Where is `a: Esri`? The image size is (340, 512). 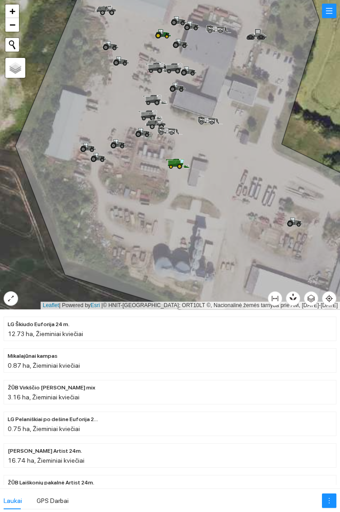
a: Esri is located at coordinates (95, 305).